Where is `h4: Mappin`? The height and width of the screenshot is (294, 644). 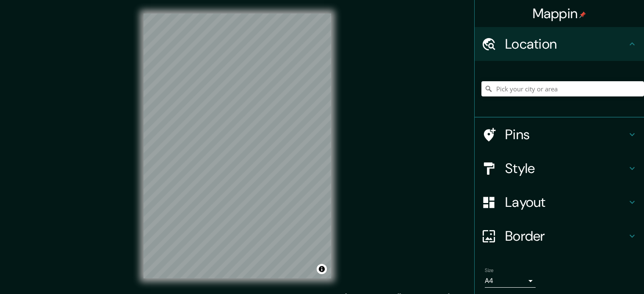 h4: Mappin is located at coordinates (559, 13).